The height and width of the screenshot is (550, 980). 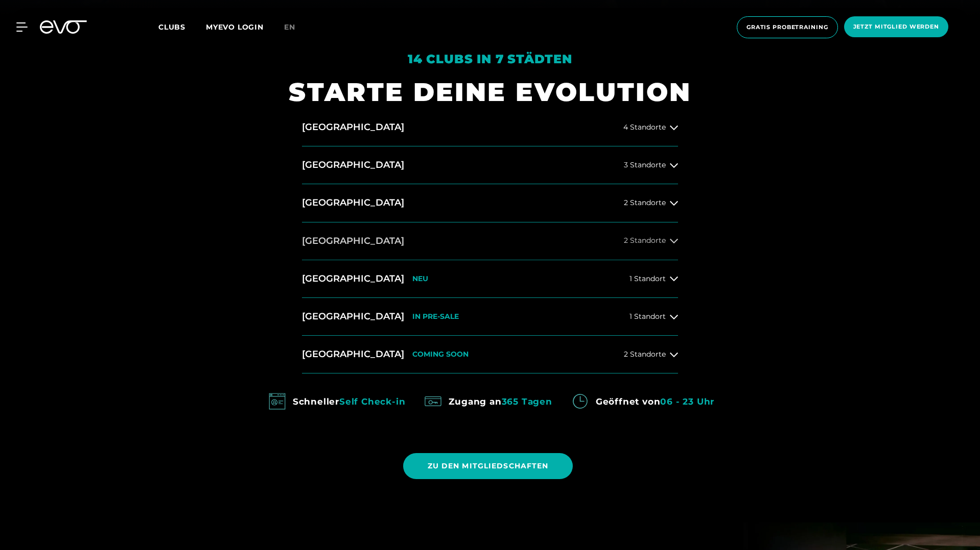 I want to click on p: COMING SOON, so click(x=441, y=354).